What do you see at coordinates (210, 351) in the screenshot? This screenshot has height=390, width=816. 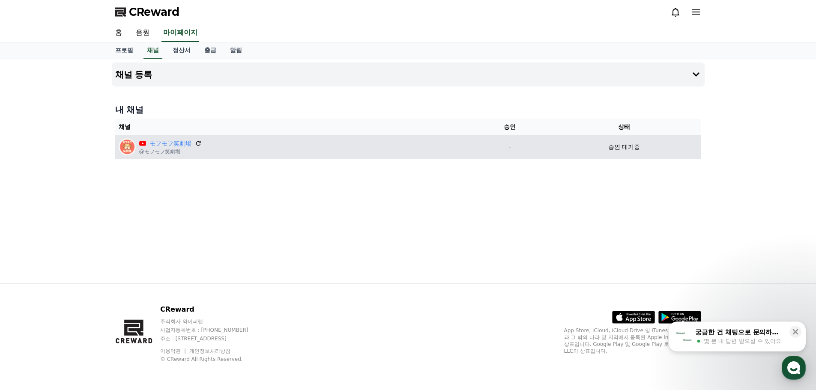 I see `a: 개인정보처리방침` at bounding box center [210, 351].